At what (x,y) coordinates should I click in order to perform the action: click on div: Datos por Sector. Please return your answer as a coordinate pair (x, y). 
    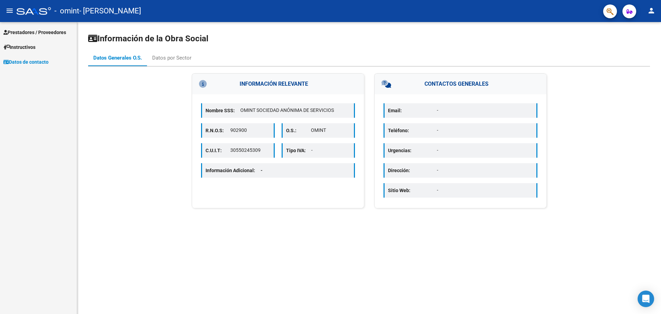
    Looking at the image, I should click on (172, 58).